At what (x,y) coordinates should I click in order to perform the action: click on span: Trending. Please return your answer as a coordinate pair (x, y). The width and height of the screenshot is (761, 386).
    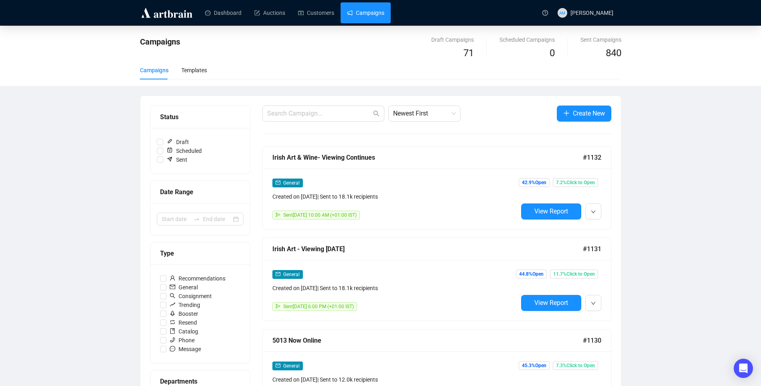
    Looking at the image, I should click on (185, 305).